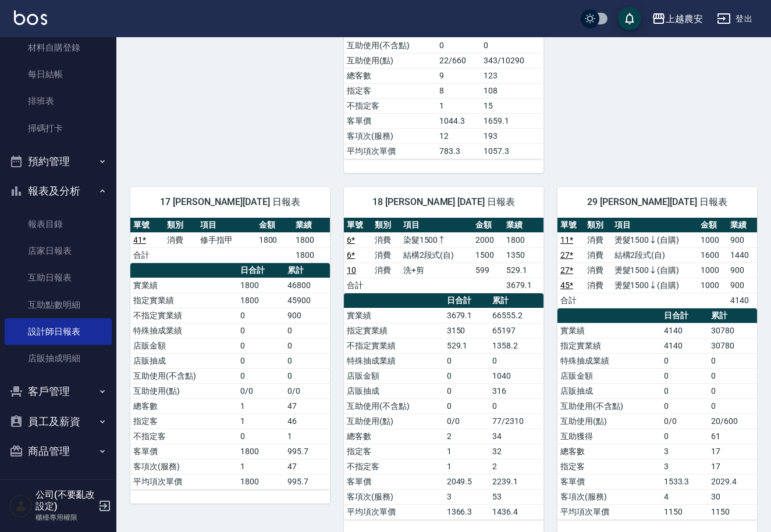 This screenshot has height=532, width=771. I want to click on td: 30, so click(732, 497).